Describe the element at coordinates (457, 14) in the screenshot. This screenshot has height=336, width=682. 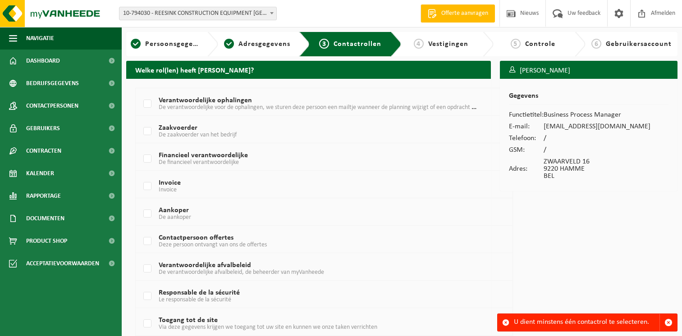
I see `a: Offerte aanvragen` at that location.